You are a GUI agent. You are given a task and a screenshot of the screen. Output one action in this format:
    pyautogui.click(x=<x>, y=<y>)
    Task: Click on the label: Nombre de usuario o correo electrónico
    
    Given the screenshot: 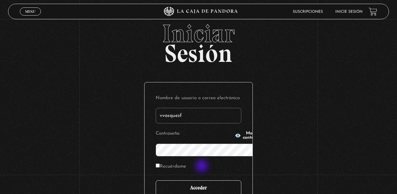 What is the action you would take?
    pyautogui.click(x=198, y=98)
    